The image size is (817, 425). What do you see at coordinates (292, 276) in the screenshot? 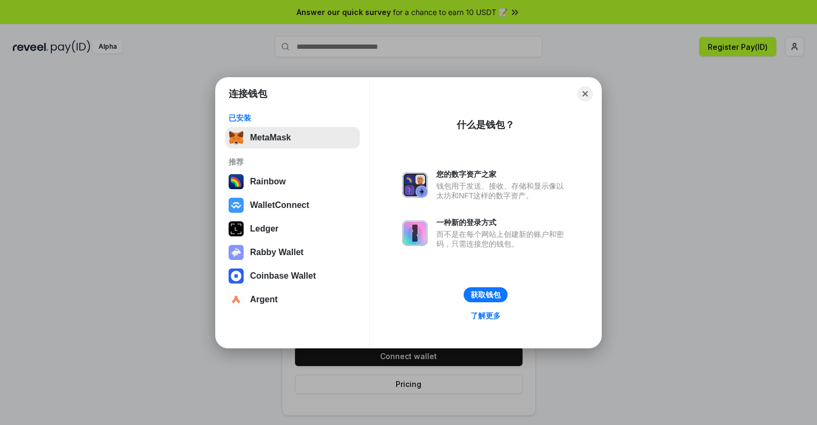
I see `button: Coinbase Wallet` at bounding box center [292, 276].